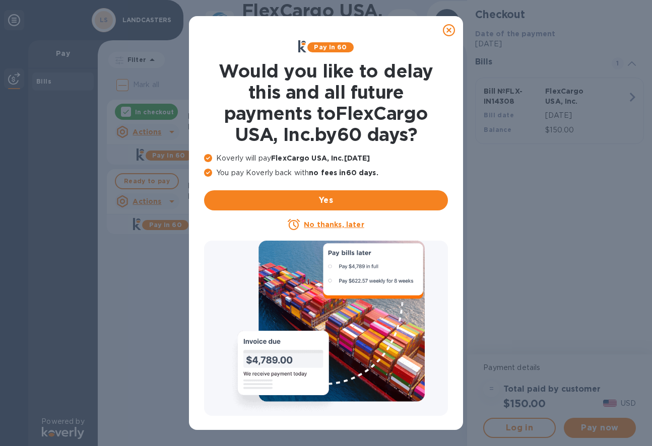  I want to click on b: Pay in 60, so click(330, 47).